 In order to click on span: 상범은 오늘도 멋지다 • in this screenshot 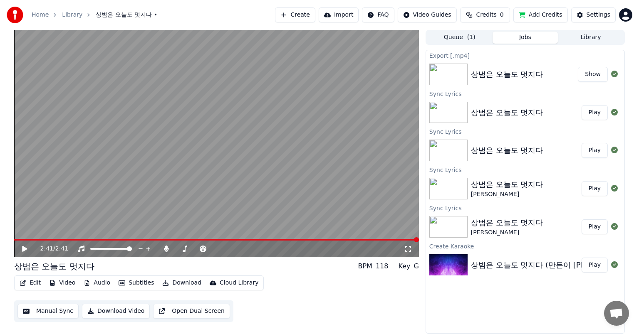, I will do `click(126, 15)`.